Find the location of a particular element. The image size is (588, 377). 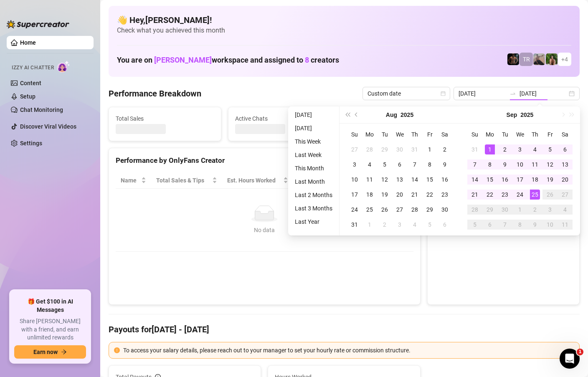

div: To access your salary details, please reach out to your manager to set your hourly rate or commis... is located at coordinates (349, 351).